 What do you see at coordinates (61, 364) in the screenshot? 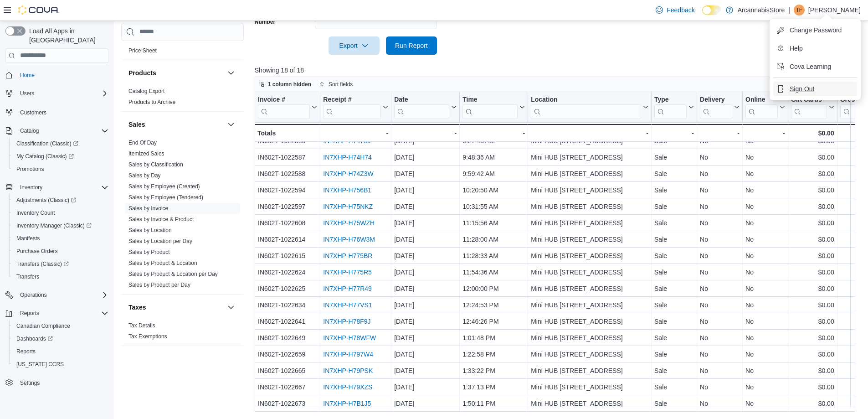
I see `span: Washington CCRS` at bounding box center [61, 364].